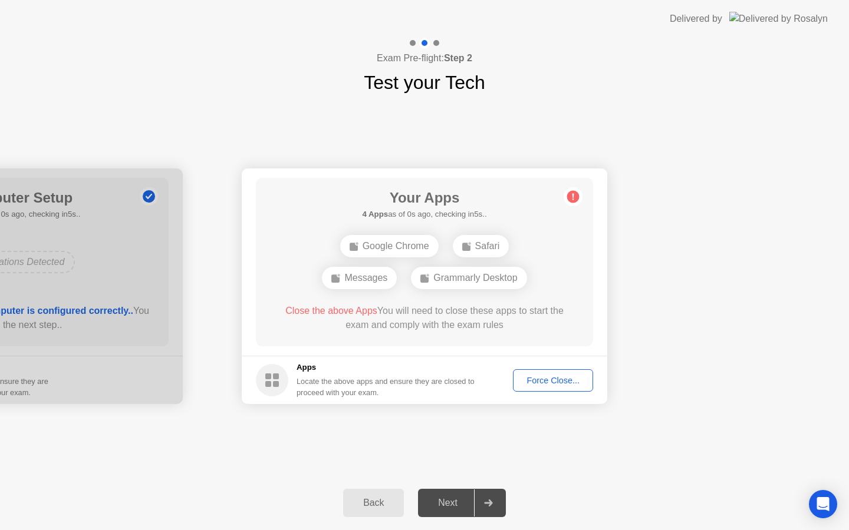  I want to click on div: Open Intercom Messenger, so click(823, 504).